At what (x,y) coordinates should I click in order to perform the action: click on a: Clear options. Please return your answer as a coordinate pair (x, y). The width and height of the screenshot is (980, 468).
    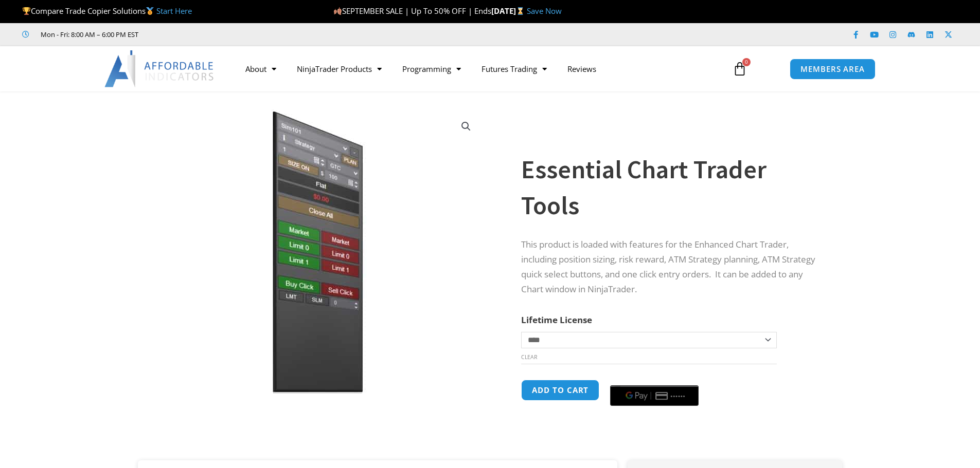
    Looking at the image, I should click on (529, 357).